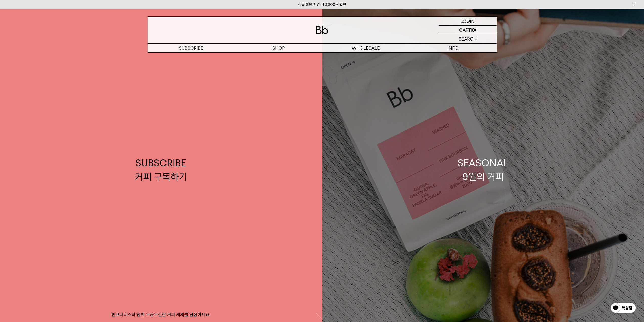  Describe the element at coordinates (468, 30) in the screenshot. I see `a: CART (0)` at that location.